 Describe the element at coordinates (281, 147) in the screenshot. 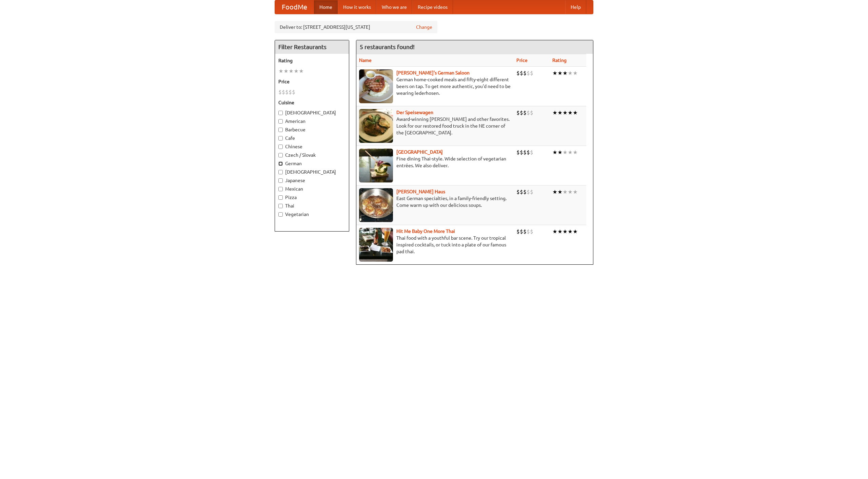

I see `input: Chinese` at that location.